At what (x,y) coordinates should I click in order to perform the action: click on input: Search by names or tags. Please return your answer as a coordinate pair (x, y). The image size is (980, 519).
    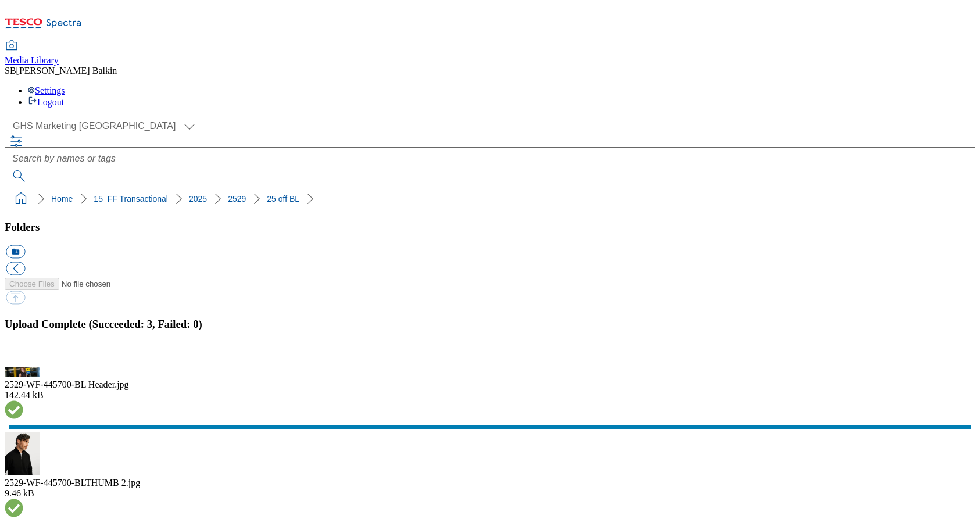
    Looking at the image, I should click on (490, 159).